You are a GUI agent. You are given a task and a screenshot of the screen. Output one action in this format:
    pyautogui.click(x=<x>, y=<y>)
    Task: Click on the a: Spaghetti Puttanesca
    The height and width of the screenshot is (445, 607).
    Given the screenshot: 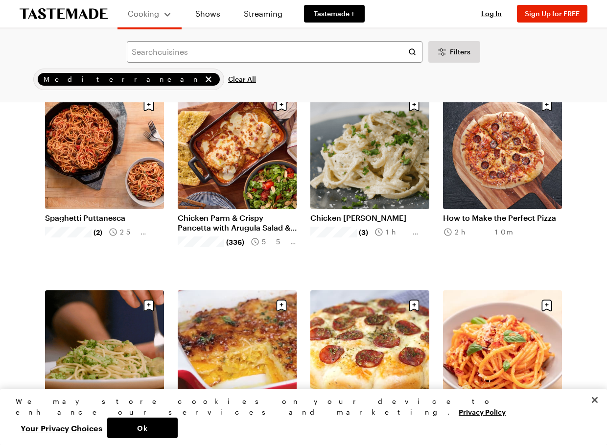 What is the action you would take?
    pyautogui.click(x=104, y=218)
    